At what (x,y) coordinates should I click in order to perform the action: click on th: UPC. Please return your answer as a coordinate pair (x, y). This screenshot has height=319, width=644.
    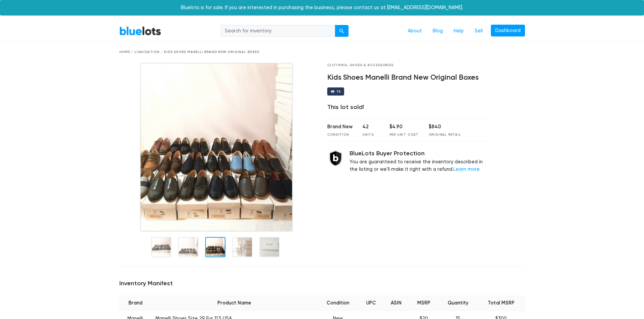
    Looking at the image, I should click on (371, 303).